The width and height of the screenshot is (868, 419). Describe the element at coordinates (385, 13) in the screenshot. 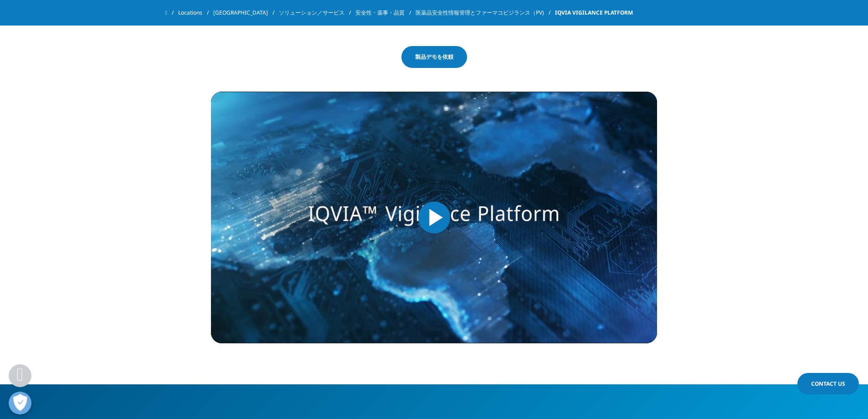

I see `a: 安全性・薬事・品質` at that location.